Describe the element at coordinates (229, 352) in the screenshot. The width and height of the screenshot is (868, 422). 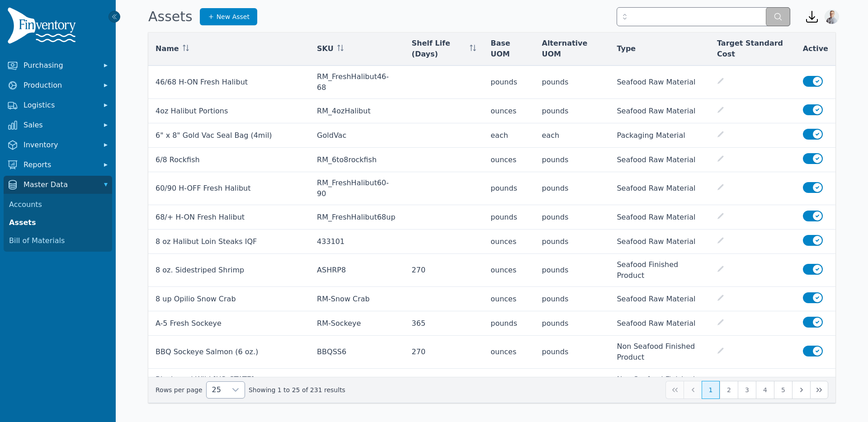
I see `td: BBQ Sockeye Salmon (6 oz.)` at that location.